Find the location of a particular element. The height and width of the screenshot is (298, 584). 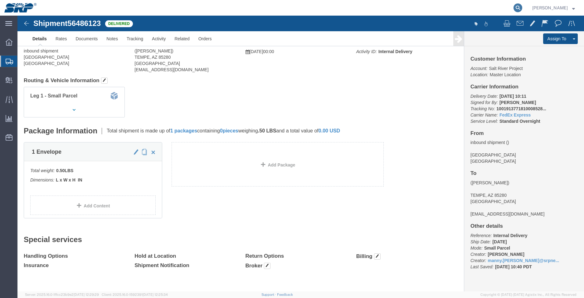

span: Server: 2025.16.0-1ffcc23b9e2 is located at coordinates (62, 294).